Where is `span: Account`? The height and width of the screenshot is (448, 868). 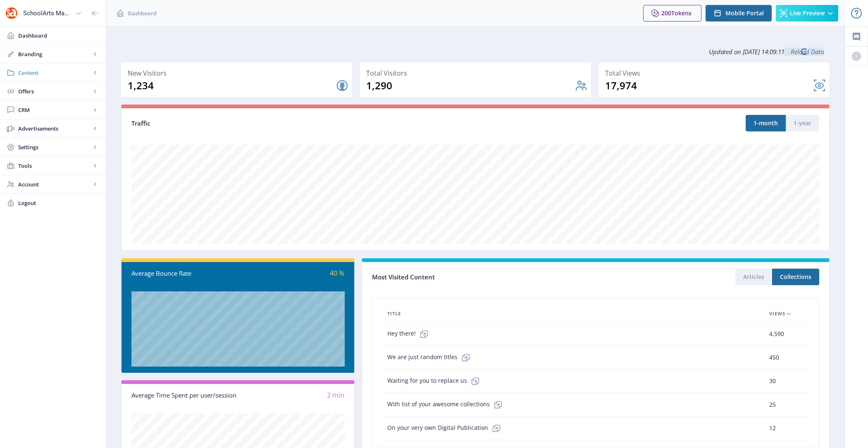
span: Account is located at coordinates (55, 185).